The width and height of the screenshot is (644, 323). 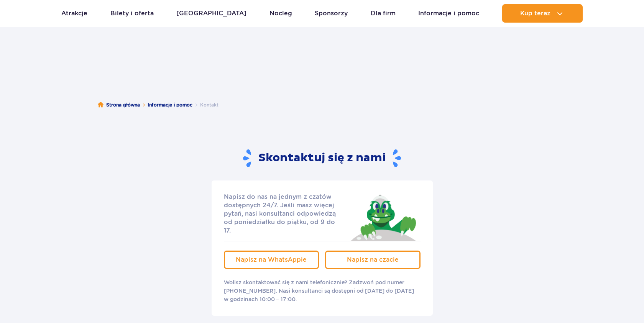 I want to click on span: Kup teraz, so click(x=535, y=14).